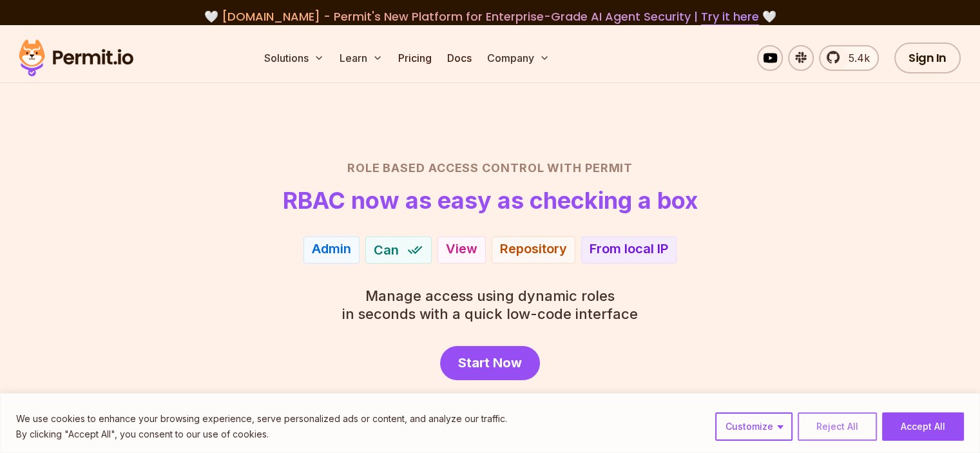 This screenshot has height=453, width=980. I want to click on button: Reject All, so click(837, 427).